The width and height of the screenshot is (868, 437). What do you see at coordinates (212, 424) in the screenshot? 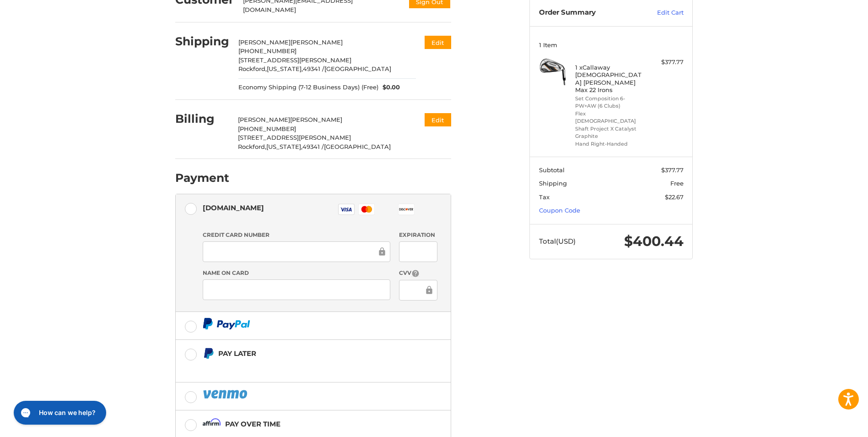
I see `img: Affirm icon` at bounding box center [212, 424].